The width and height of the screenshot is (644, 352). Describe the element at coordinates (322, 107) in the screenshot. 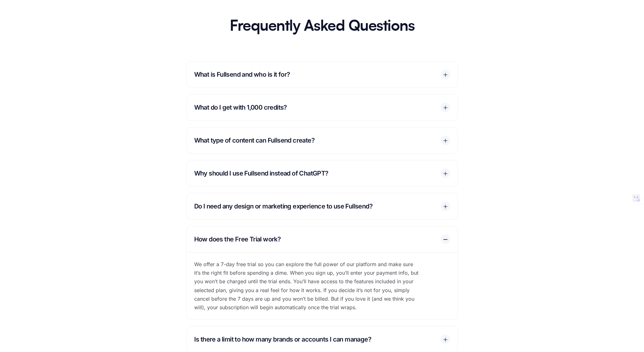

I see `div: What do I get with 1,000 credits?` at that location.